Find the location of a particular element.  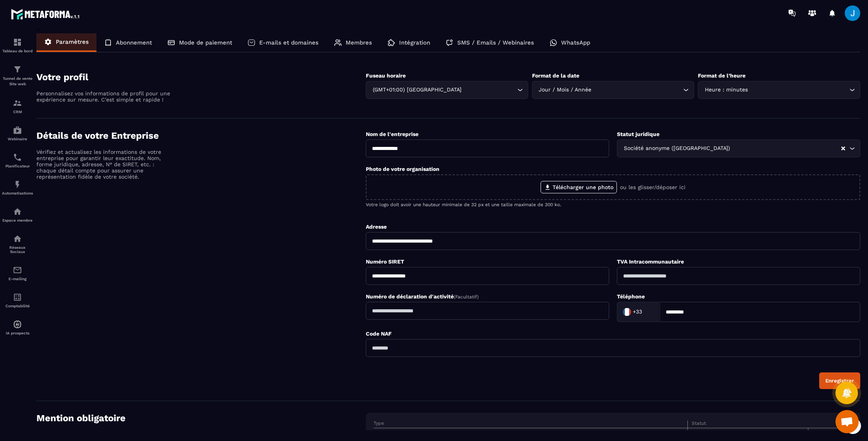

label: Téléphone is located at coordinates (632, 296).